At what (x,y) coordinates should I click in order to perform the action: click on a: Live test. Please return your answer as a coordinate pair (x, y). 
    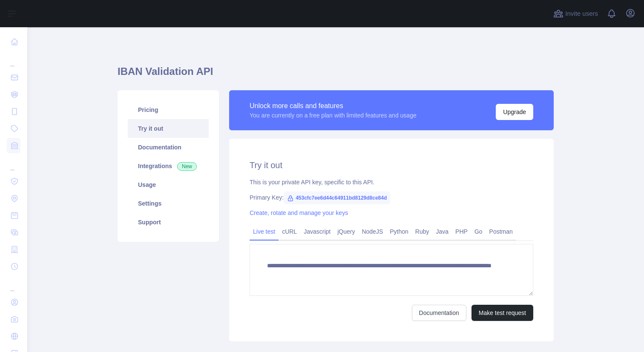
    Looking at the image, I should click on (264, 231).